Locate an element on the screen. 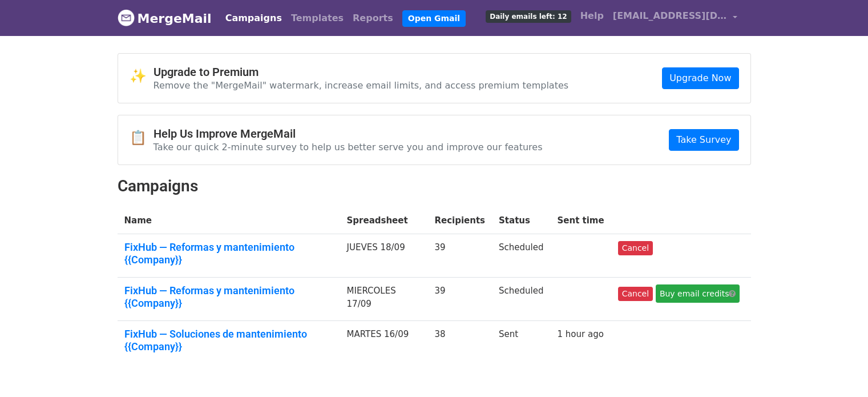  a: Open Gmail is located at coordinates (434, 18).